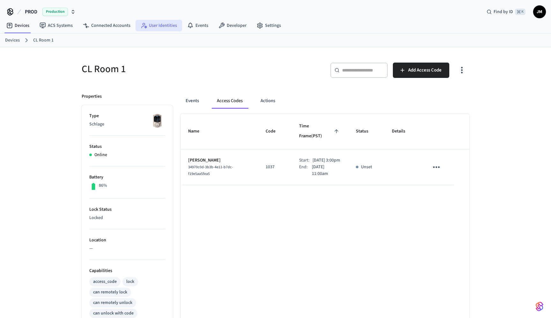 This screenshot has width=551, height=318. What do you see at coordinates (127, 124) in the screenshot?
I see `p: Schlage` at bounding box center [127, 124].